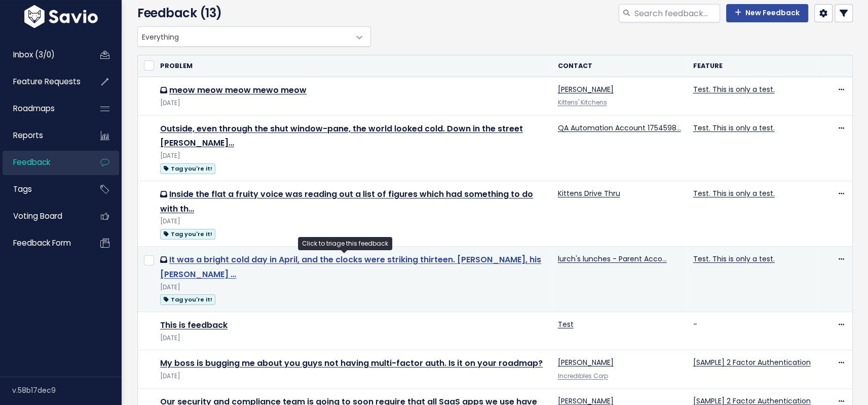 The width and height of the screenshot is (868, 405). What do you see at coordinates (589, 193) in the screenshot?
I see `a: Kittens Drive Thru` at bounding box center [589, 193].